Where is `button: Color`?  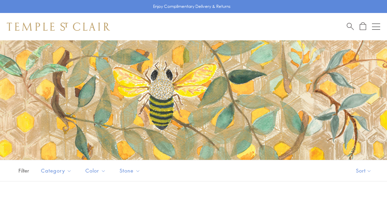 button: Color is located at coordinates (96, 170).